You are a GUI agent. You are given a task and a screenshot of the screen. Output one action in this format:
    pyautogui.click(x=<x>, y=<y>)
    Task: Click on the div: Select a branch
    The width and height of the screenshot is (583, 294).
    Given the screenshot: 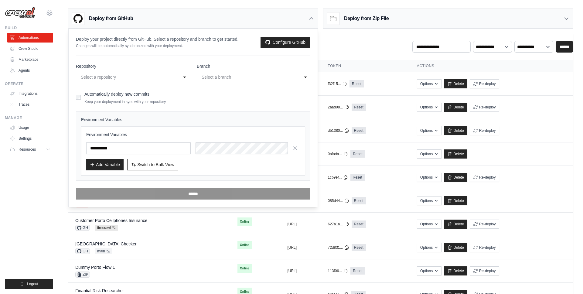 What is the action you would take?
    pyautogui.click(x=248, y=77)
    